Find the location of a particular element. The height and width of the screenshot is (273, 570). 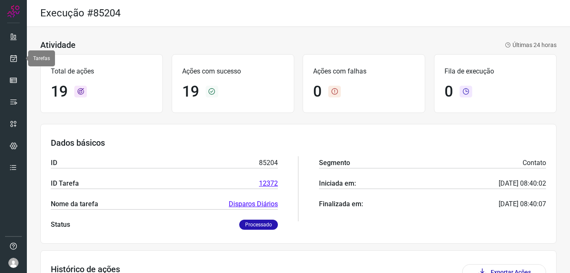

p: Ações com falhas is located at coordinates (364, 71).